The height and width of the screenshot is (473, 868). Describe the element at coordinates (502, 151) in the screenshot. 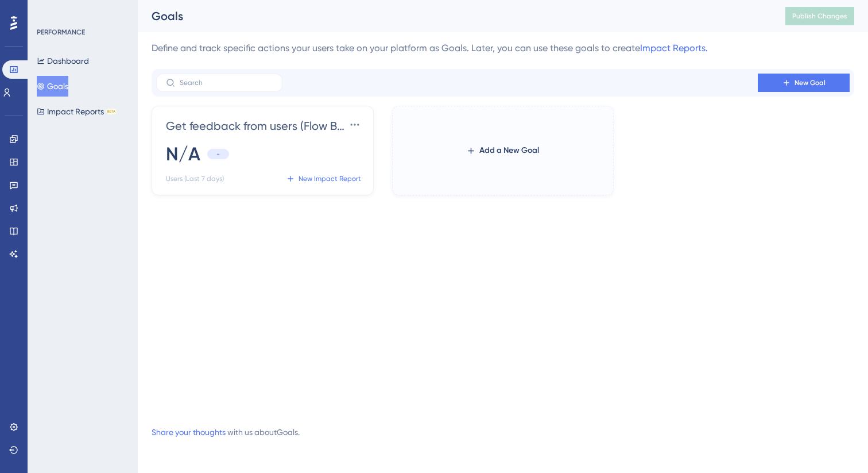

I see `button: Add a New Goal` at that location.